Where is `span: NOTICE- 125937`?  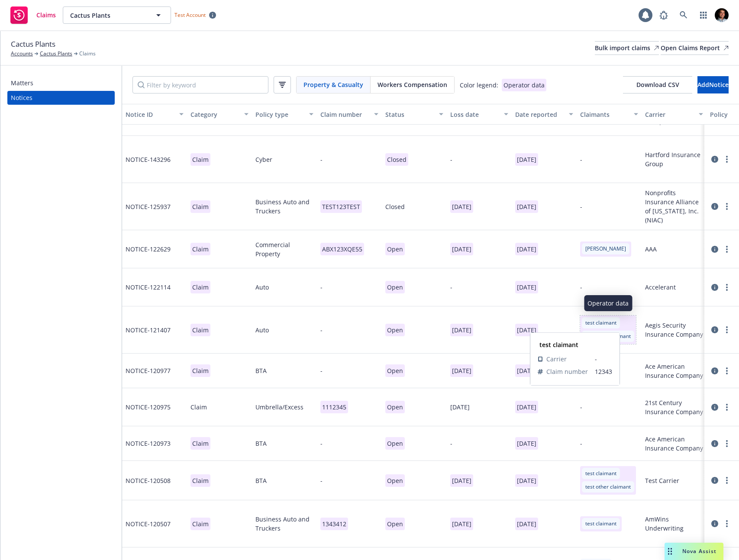
span: NOTICE- 125937 is located at coordinates (148, 206).